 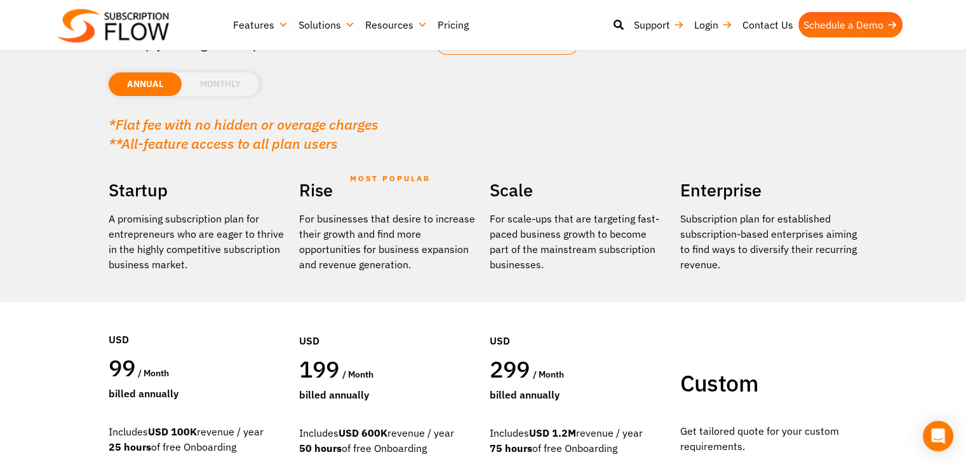 I want to click on strong: USD 600K, so click(x=363, y=433).